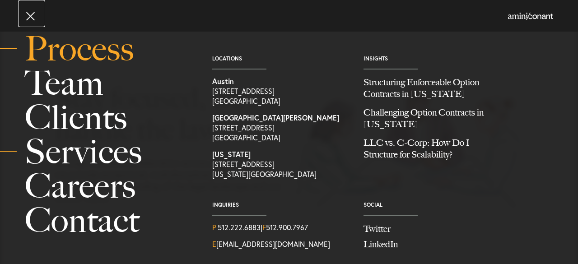 Image resolution: width=578 pixels, height=264 pixels. I want to click on a: Team, so click(108, 83).